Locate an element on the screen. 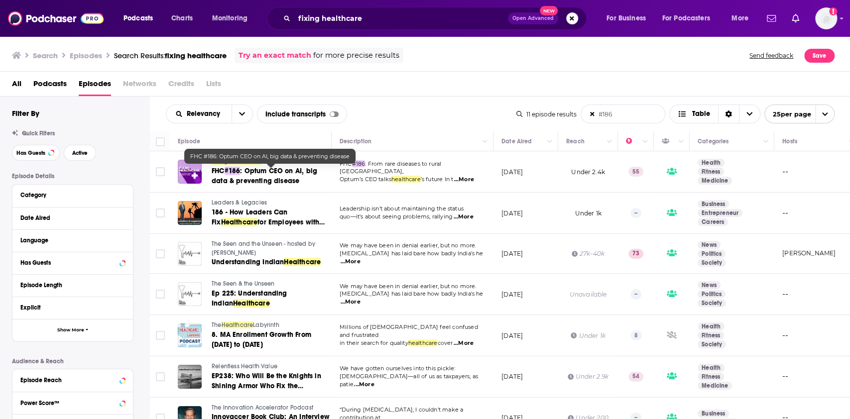 This screenshot has height=419, width=850. a: Search Results:fixing healthcare is located at coordinates (170, 55).